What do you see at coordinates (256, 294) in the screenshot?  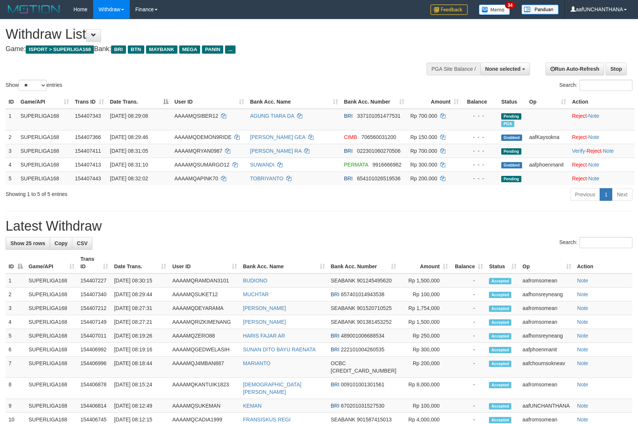 I see `a: MUCHTAR` at bounding box center [256, 294].